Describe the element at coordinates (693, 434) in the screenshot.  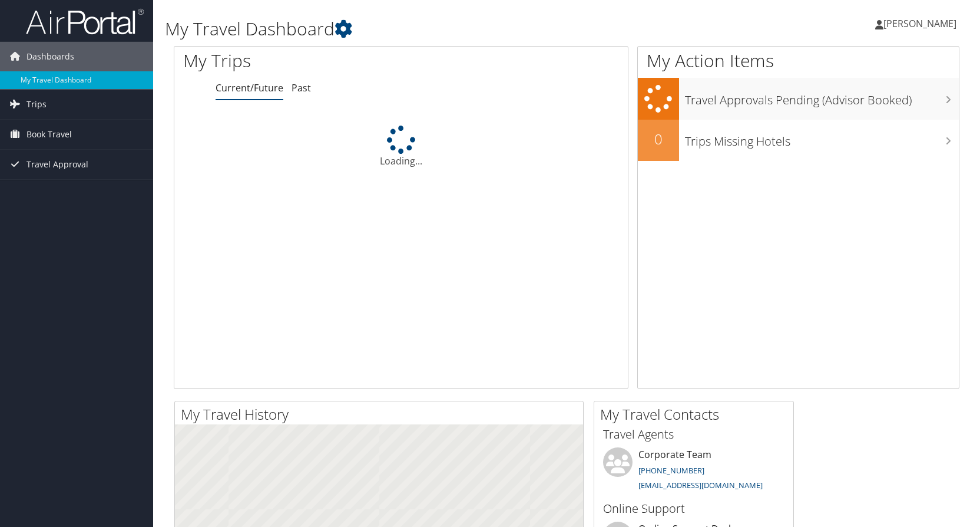
I see `h3: Travel Agents` at that location.